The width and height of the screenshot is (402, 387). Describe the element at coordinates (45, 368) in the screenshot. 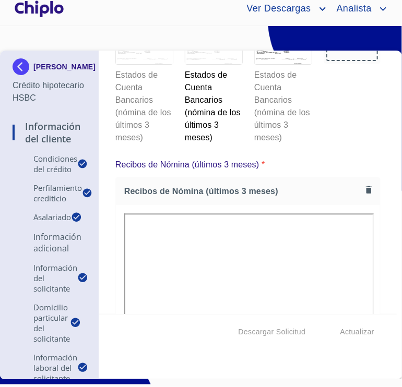

I see `p: Información Laboral del Solicitante` at that location.